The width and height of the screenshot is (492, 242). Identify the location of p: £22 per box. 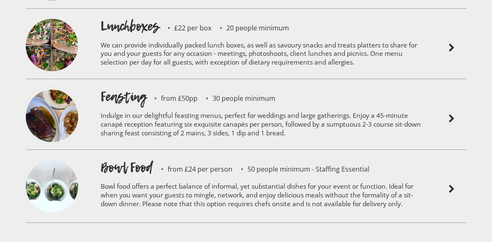
(185, 28).